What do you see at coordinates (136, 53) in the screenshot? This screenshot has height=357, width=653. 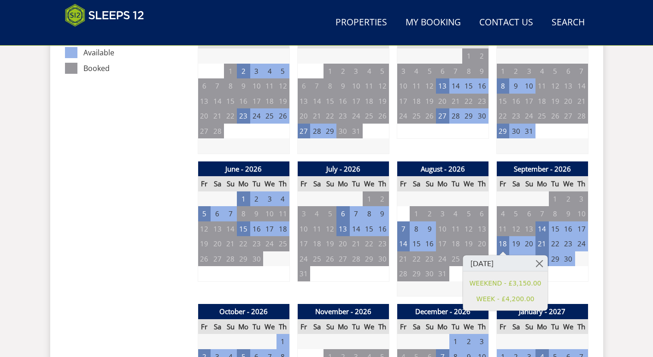 I see `dd: Available` at bounding box center [136, 53].